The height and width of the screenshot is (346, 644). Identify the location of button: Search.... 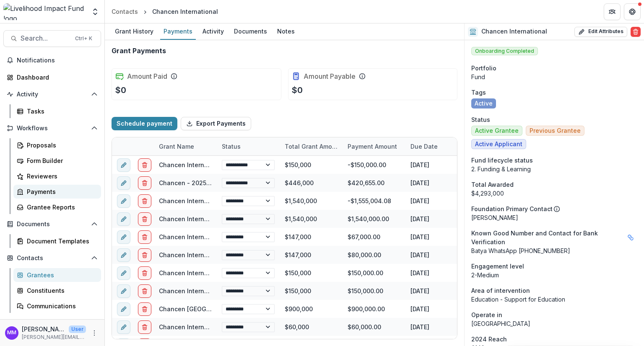
(52, 38).